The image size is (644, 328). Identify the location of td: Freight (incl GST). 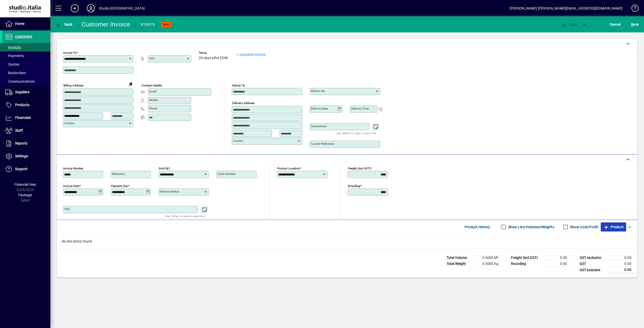
(525, 258).